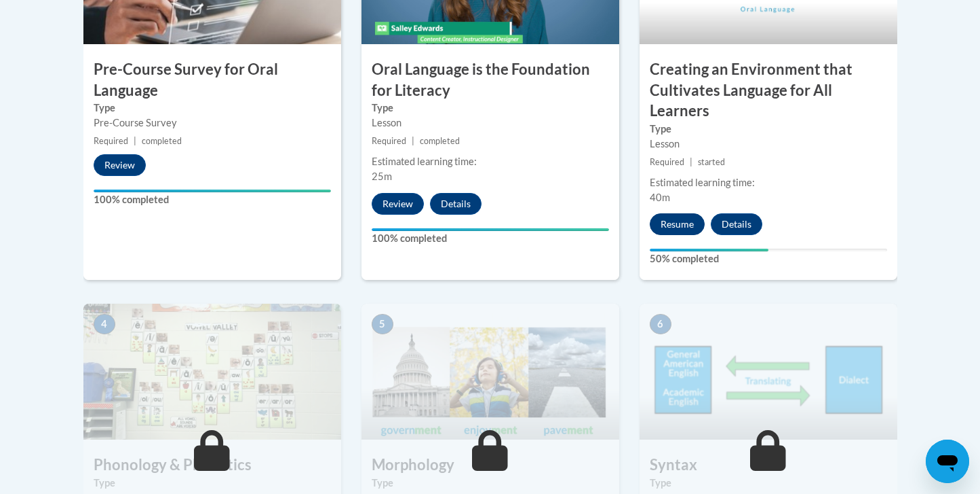 This screenshot has width=980, height=494. Describe the element at coordinates (660, 197) in the screenshot. I see `span: 40m` at that location.